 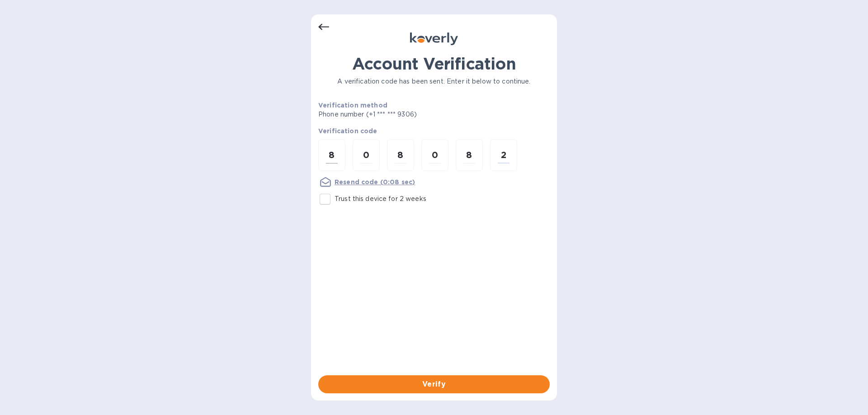 What do you see at coordinates (434, 82) in the screenshot?
I see `p: A verification code has been sent. Enter it below to continue.` at bounding box center [434, 82].